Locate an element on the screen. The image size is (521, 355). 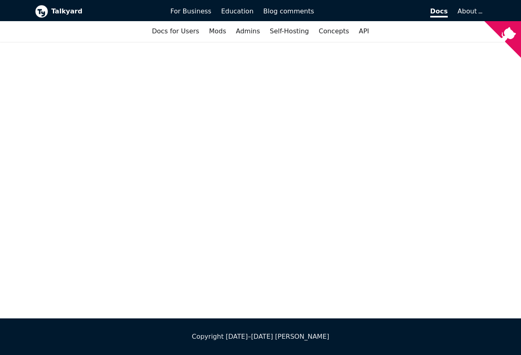
a: Talkyard logoTalkyard is located at coordinates (97, 11).